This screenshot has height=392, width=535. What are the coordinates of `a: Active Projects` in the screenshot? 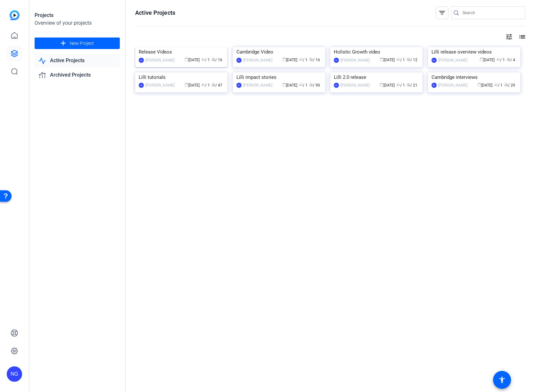 It's located at (77, 61).